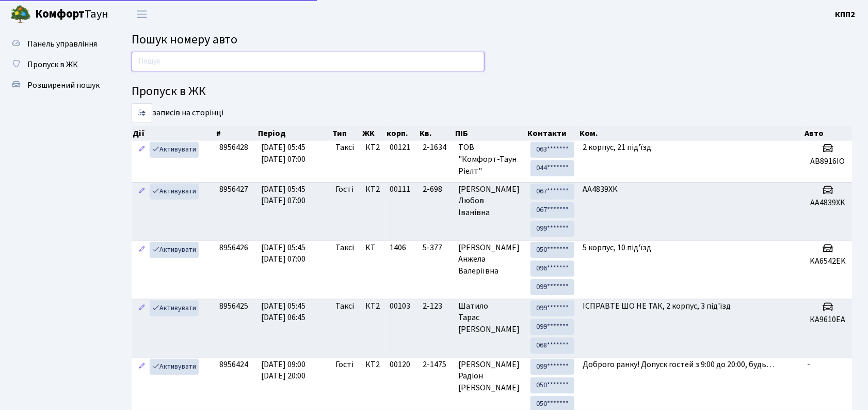 The height and width of the screenshot is (410, 868). What do you see at coordinates (617, 247) in the screenshot?
I see `span: 5 корпус, 10 під'їзд` at bounding box center [617, 247].